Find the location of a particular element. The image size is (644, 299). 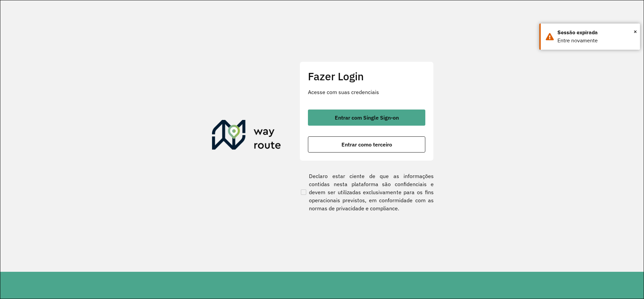

span: Entrar como terceiro is located at coordinates (367, 144).